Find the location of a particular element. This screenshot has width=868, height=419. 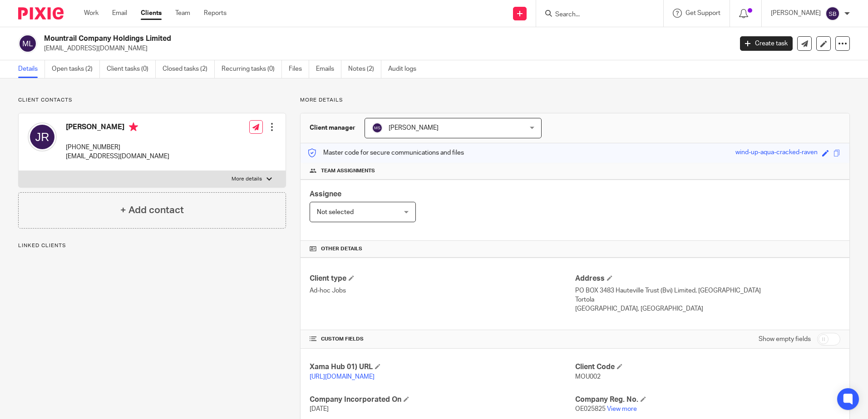

a: Create task is located at coordinates (766, 44).